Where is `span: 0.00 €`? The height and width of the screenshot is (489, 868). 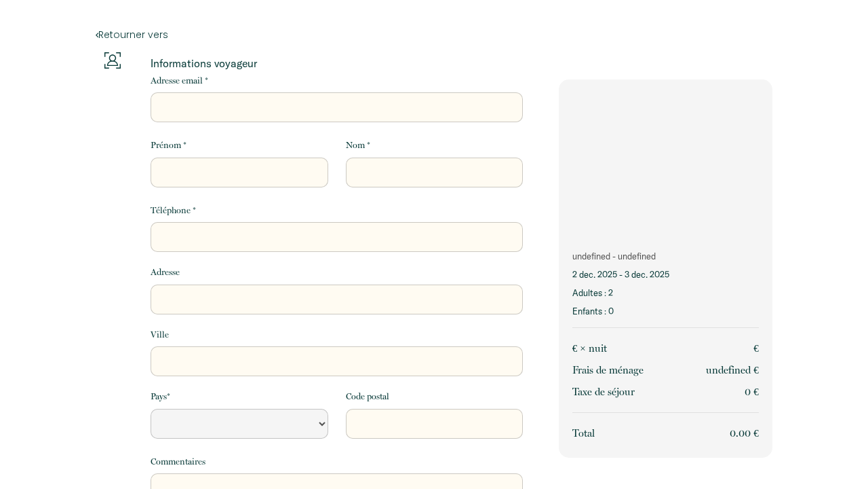 span: 0.00 € is located at coordinates (744, 433).